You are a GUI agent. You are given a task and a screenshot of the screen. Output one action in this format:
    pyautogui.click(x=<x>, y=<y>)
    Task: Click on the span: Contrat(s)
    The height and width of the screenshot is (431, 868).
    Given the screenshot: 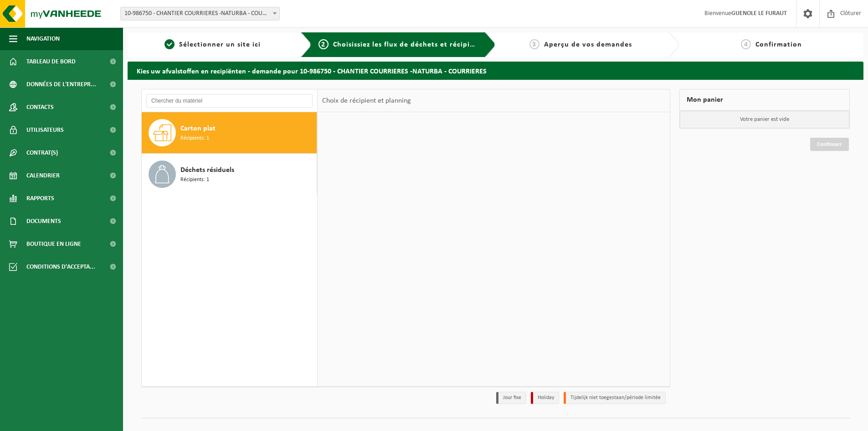 What is the action you would take?
    pyautogui.click(x=42, y=153)
    